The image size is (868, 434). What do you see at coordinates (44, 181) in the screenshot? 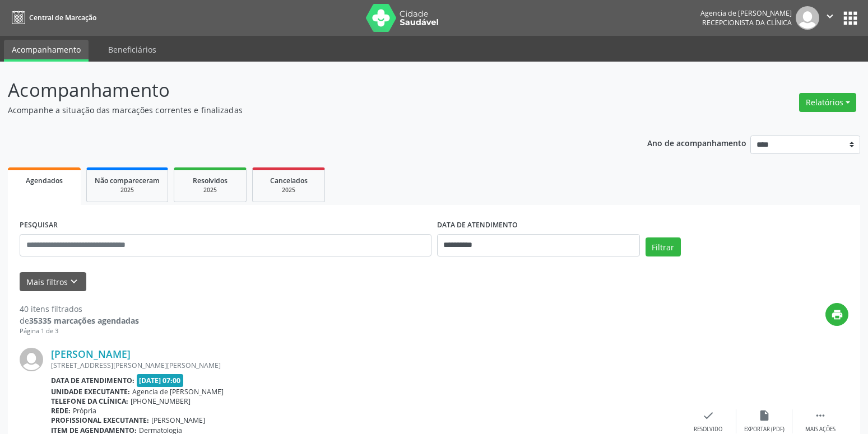
I see `span: Agendados` at bounding box center [44, 181].